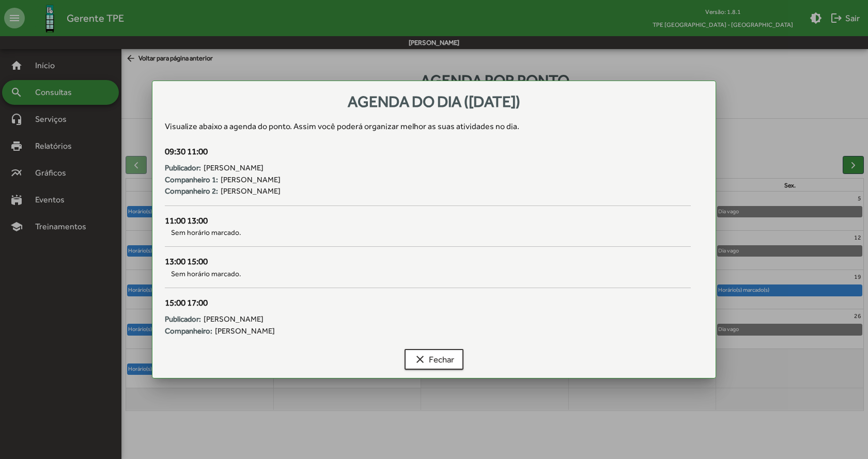  Describe the element at coordinates (428, 262) in the screenshot. I see `div: 13:00 15:00` at that location.